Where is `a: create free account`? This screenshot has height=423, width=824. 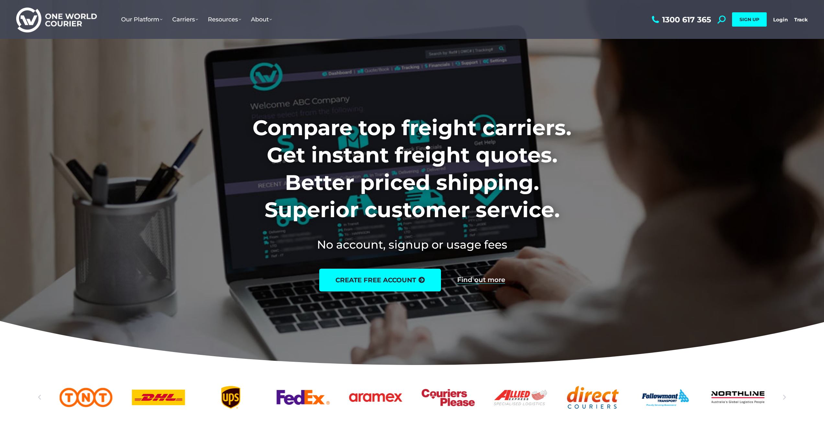 a: create free account is located at coordinates (380, 280).